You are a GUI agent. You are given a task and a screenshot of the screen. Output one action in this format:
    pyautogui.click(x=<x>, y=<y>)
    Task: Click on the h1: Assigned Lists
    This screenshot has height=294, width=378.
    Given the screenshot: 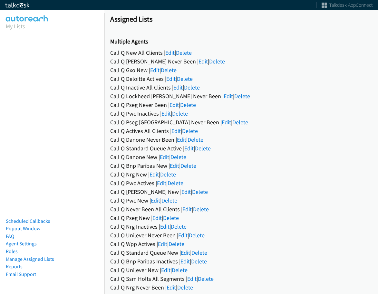 What is the action you would take?
    pyautogui.click(x=241, y=19)
    